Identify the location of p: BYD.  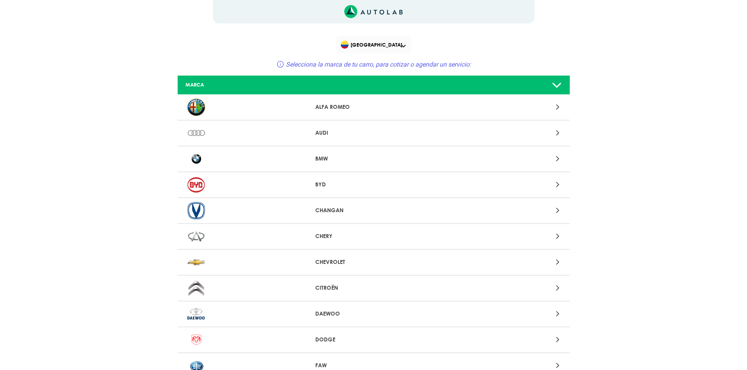
(373, 185).